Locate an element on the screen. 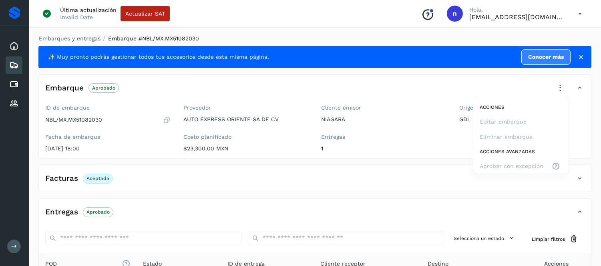 This screenshot has width=601, height=266. div: EmbarqueAprobadoAccionesEditar embarqueEliminar embarqueAcciones avanzadasAprobar con excepción is located at coordinates (315, 91).